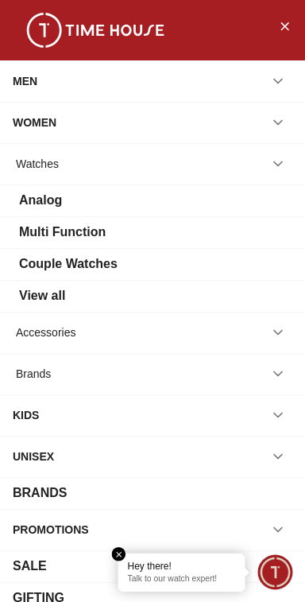 This screenshot has height=602, width=305. I want to click on div: Brands, so click(33, 374).